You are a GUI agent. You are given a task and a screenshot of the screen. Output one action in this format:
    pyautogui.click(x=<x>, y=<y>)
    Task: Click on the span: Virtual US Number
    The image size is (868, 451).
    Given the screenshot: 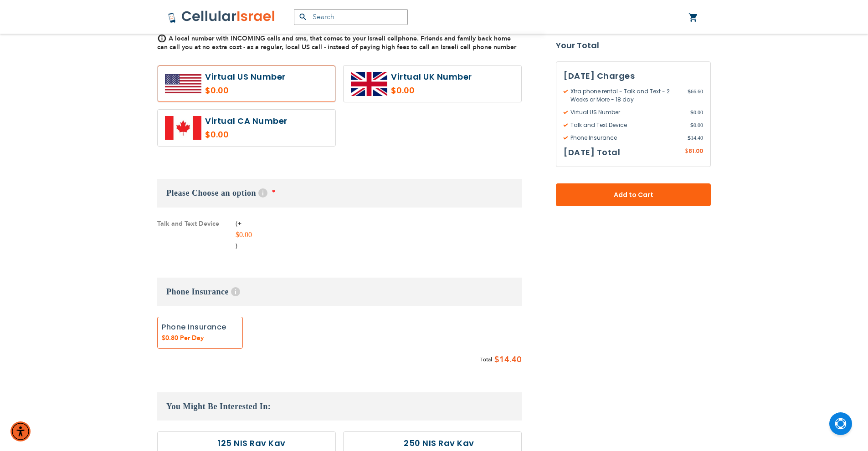 What is the action you would take?
    pyautogui.click(x=627, y=112)
    